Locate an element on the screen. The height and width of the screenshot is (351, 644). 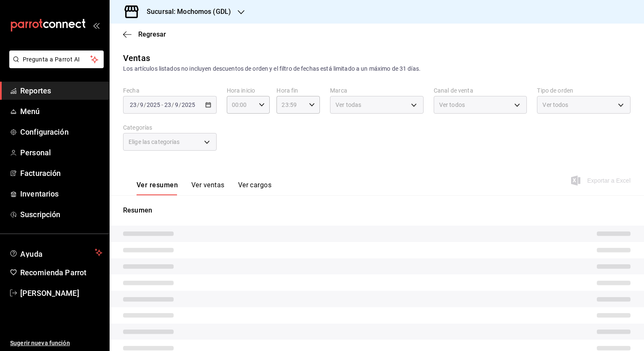
font: Reportes is located at coordinates (35, 91).